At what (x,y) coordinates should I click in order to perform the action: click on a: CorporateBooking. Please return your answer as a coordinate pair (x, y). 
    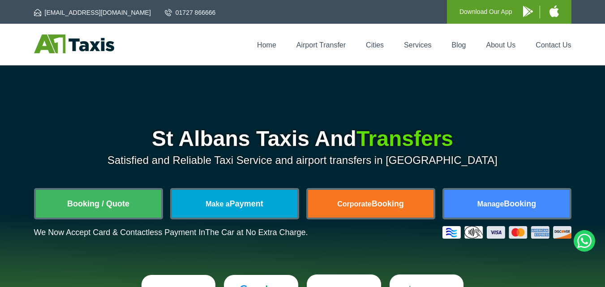
    Looking at the image, I should click on (371, 204).